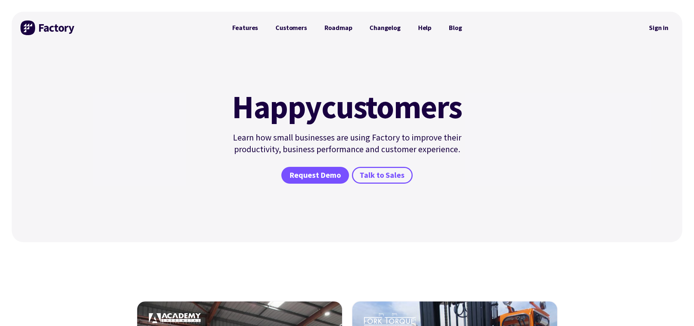  I want to click on a: Help, so click(425, 28).